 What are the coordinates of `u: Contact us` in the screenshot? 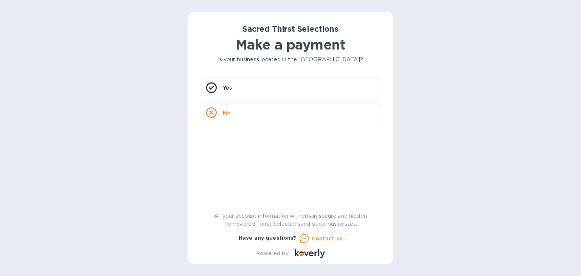 It's located at (327, 239).